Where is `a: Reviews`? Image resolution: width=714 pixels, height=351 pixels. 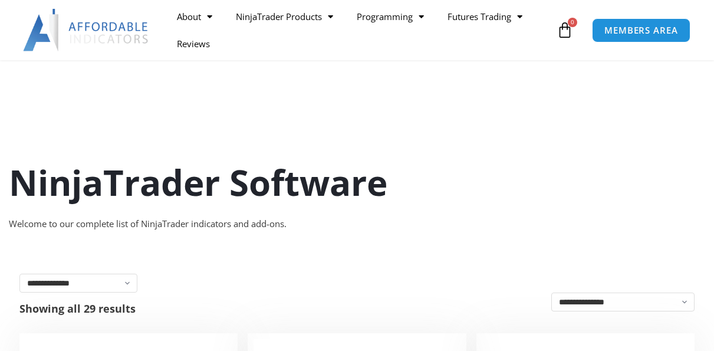 a: Reviews is located at coordinates (193, 44).